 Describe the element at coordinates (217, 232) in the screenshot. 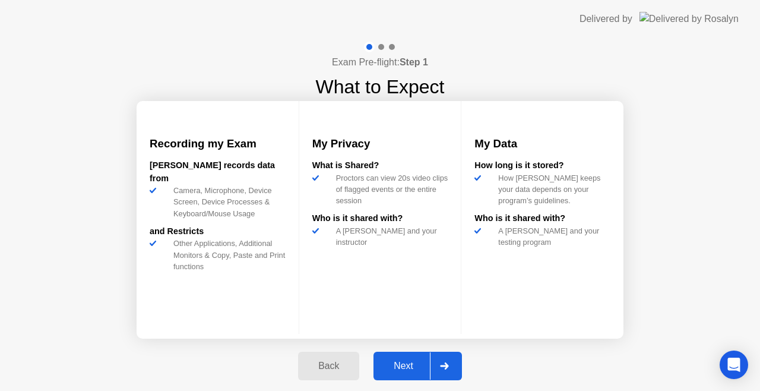

I see `div: and Restricts` at that location.